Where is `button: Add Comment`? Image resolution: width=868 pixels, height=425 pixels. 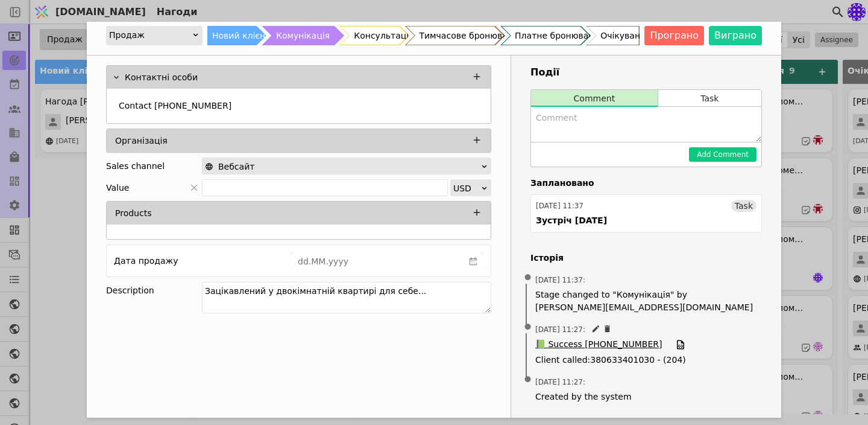
button: Add Comment is located at coordinates (723, 154).